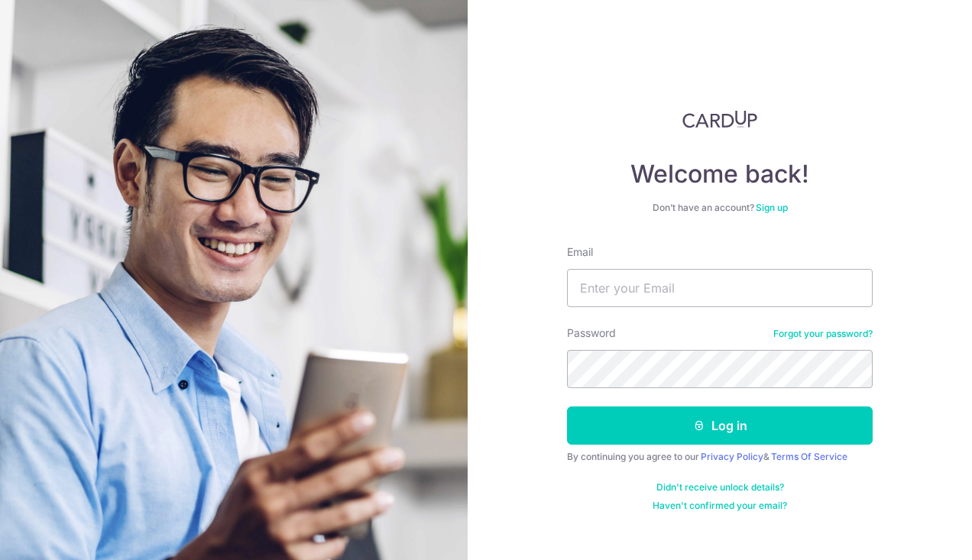 The image size is (972, 560). Describe the element at coordinates (809, 456) in the screenshot. I see `a: Terms Of Service` at that location.